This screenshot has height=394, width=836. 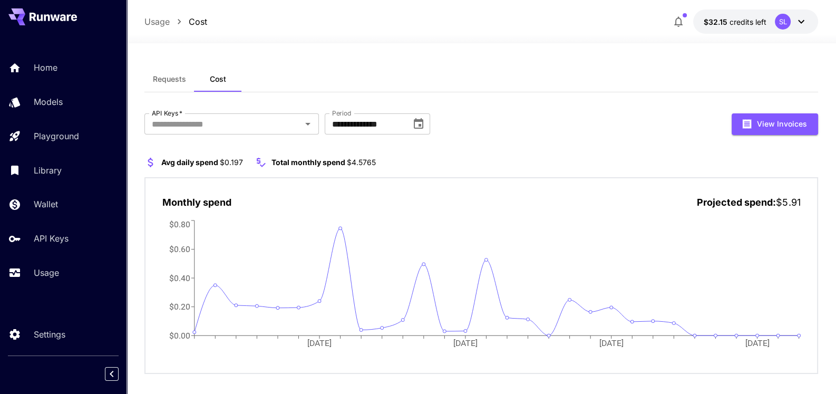 I want to click on div: Collapse sidebar, so click(x=120, y=374).